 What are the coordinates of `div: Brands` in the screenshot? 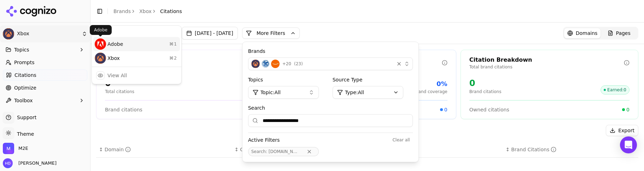 It's located at (136, 32).